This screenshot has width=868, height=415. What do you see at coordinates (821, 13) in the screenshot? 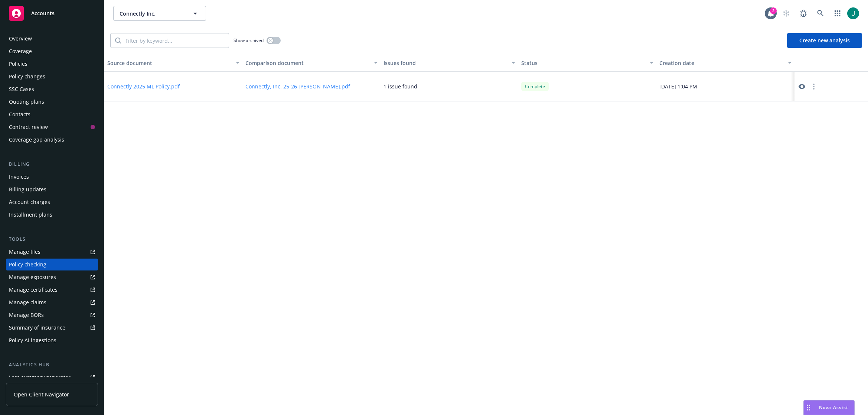
I see `a: Search` at bounding box center [821, 13].